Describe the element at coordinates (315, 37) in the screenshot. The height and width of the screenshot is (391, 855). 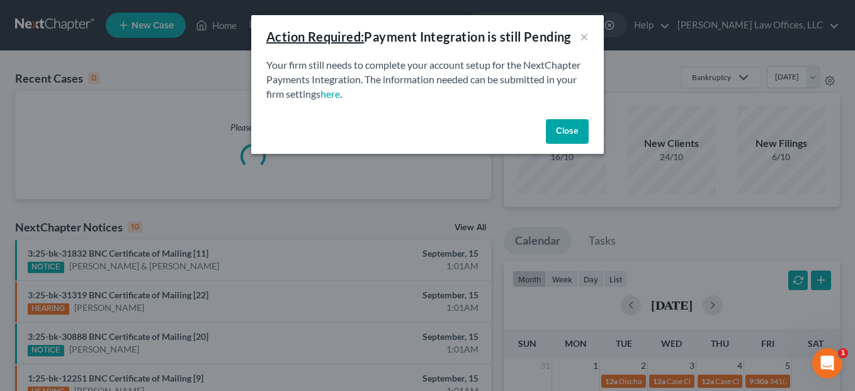
I see `u: Action Required:` at that location.